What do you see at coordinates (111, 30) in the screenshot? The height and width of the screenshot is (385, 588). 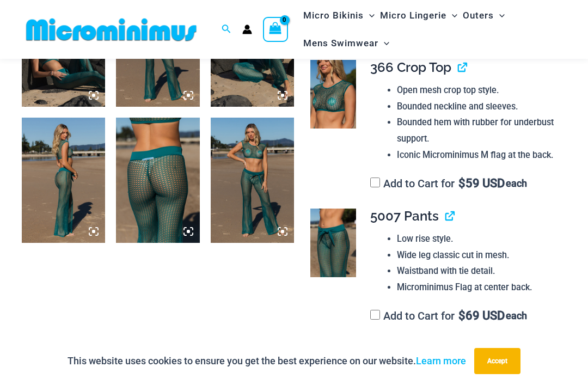 I see `img: MM SHOP LOGO FLAT` at bounding box center [111, 30].